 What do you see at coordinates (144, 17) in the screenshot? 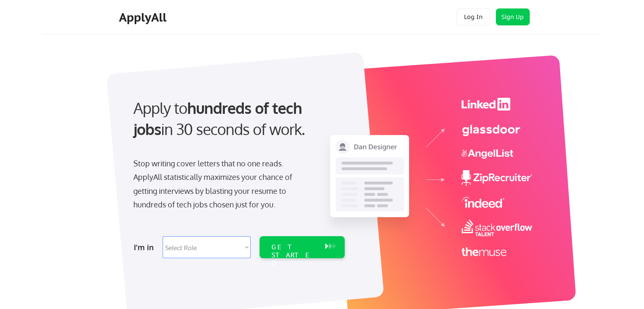
I see `div: ApplyAll` at bounding box center [144, 17].